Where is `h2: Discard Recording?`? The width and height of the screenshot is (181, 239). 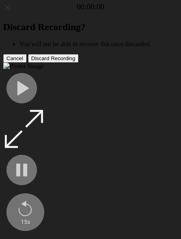 h2: Discard Recording? is located at coordinates (90, 27).